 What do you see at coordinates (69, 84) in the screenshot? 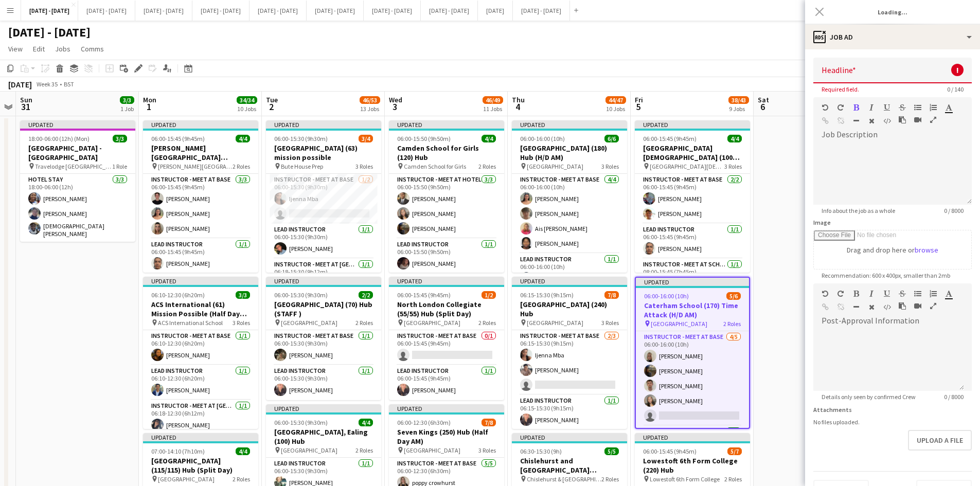
I see `div: BST` at bounding box center [69, 84].